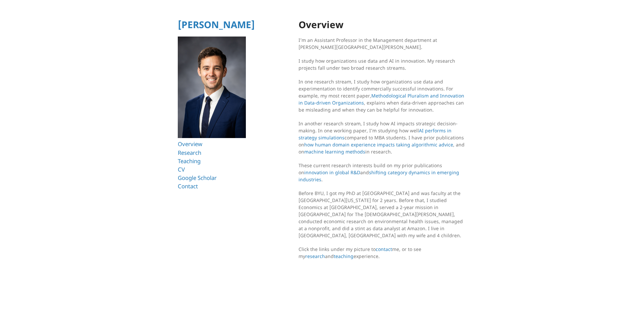  Describe the element at coordinates (375, 134) in the screenshot. I see `a: AI performs in strategy simulations` at that location.